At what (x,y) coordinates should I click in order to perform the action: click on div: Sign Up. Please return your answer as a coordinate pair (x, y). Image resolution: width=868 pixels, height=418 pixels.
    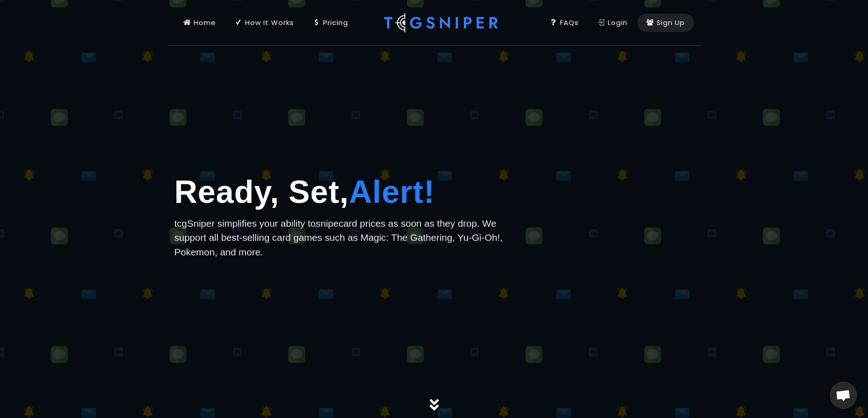
    Looking at the image, I should click on (665, 22).